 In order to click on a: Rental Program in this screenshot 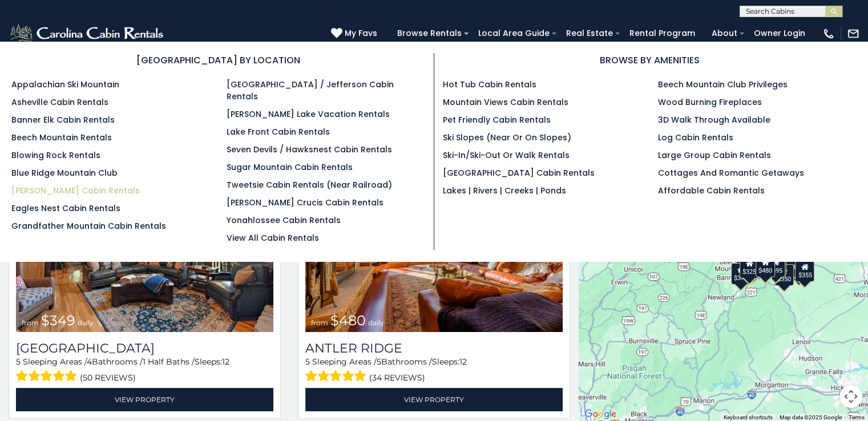, I will do `click(662, 33)`.